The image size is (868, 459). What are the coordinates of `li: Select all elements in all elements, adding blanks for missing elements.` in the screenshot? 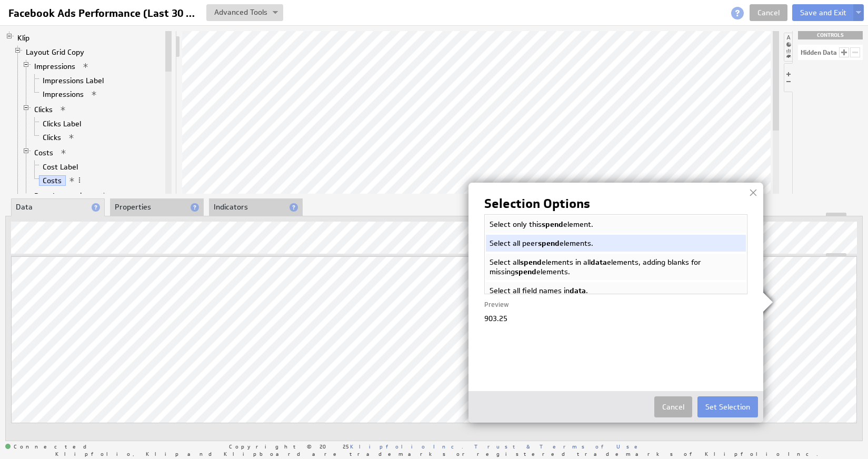 It's located at (616, 267).